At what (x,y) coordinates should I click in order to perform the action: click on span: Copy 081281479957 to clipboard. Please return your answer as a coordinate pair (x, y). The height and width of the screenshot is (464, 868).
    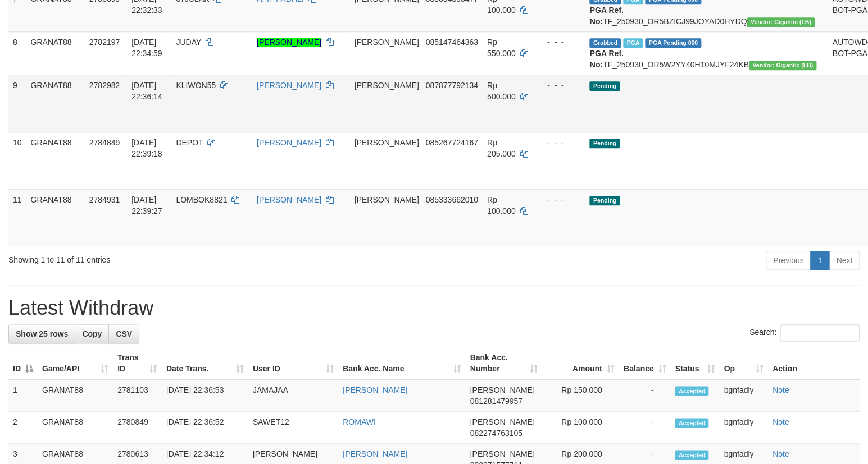
    Looking at the image, I should click on (496, 401).